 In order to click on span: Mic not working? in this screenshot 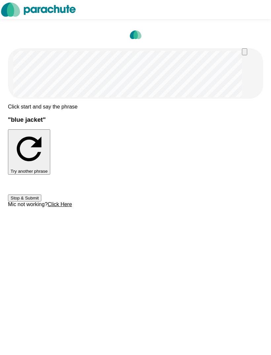, I will do `click(28, 204)`.